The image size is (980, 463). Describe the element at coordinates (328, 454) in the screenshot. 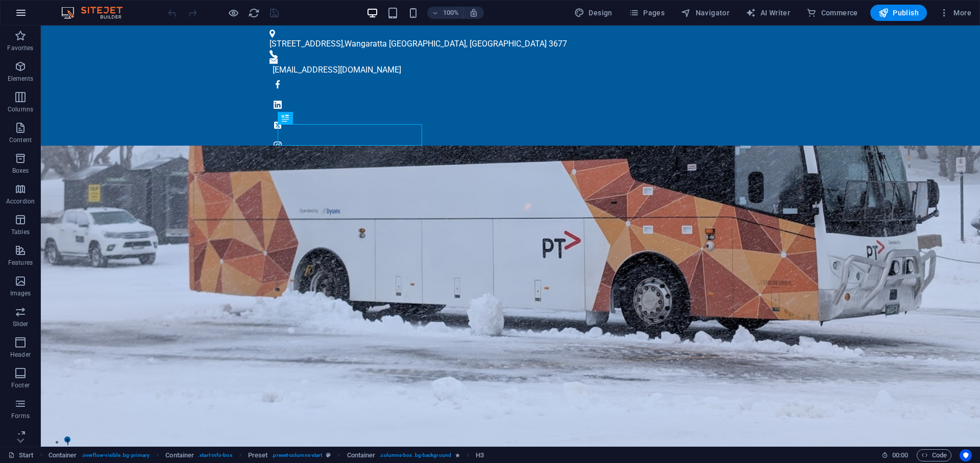

I see `i: This element is a customizable preset` at that location.